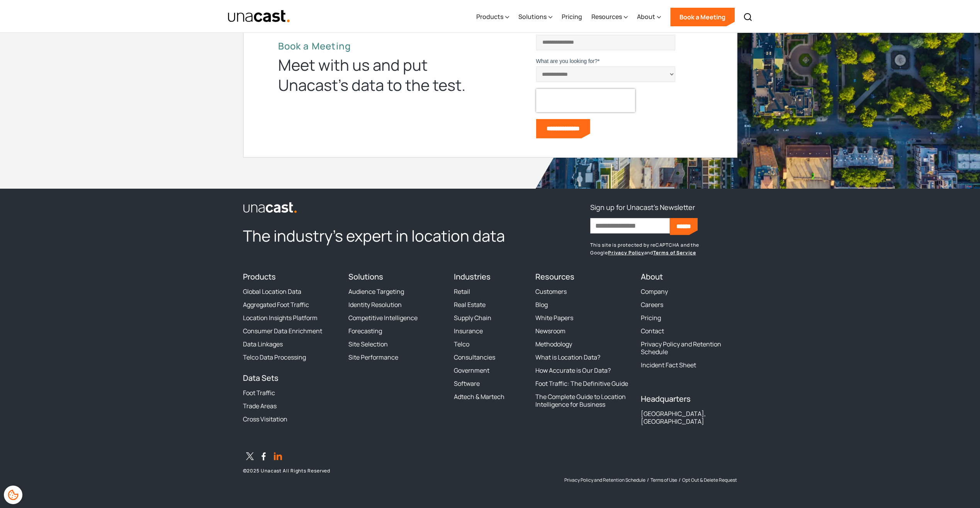 The width and height of the screenshot is (980, 508). Describe the element at coordinates (368, 344) in the screenshot. I see `a: Site Selection` at that location.